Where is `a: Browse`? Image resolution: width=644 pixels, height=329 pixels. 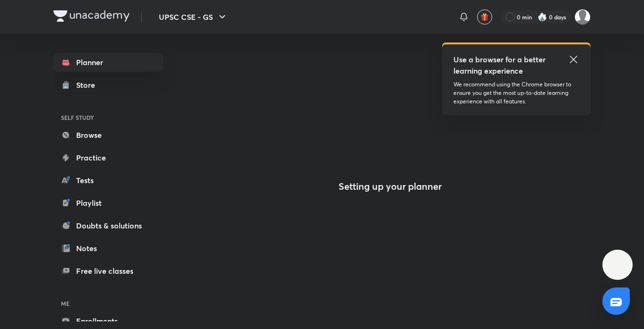
a: Browse is located at coordinates (108, 135).